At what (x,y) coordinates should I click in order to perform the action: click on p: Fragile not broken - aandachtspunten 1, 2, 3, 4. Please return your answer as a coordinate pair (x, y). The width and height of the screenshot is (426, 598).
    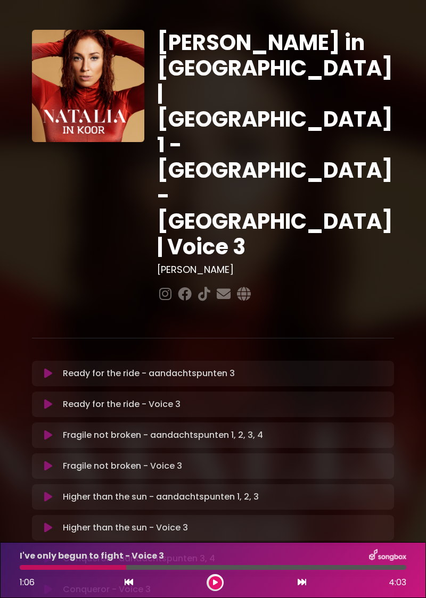
    Looking at the image, I should click on (163, 435).